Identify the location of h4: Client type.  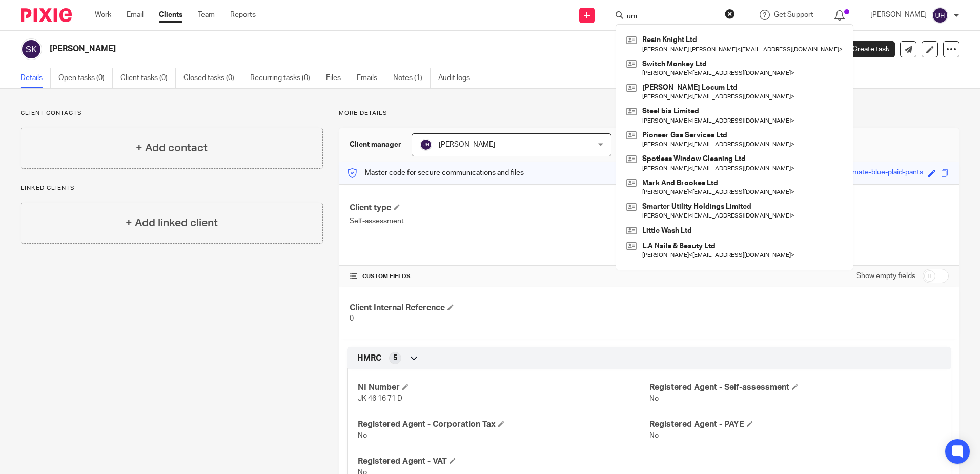
(499, 208).